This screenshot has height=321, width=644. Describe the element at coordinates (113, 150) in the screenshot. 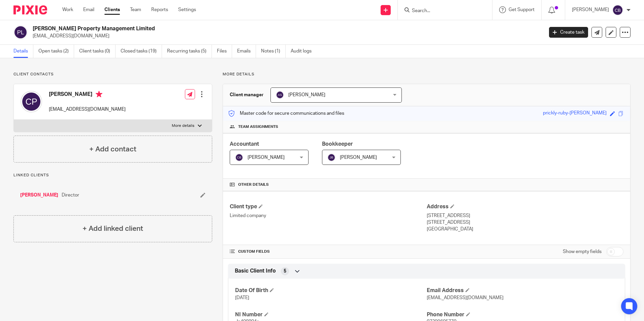

I see `h4: + Add contact` at that location.